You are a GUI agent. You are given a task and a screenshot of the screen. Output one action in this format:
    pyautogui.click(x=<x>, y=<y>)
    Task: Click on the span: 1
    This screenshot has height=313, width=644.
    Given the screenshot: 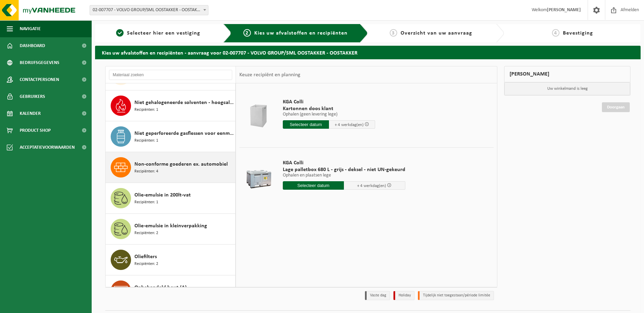 What is the action you would take?
    pyautogui.click(x=120, y=33)
    